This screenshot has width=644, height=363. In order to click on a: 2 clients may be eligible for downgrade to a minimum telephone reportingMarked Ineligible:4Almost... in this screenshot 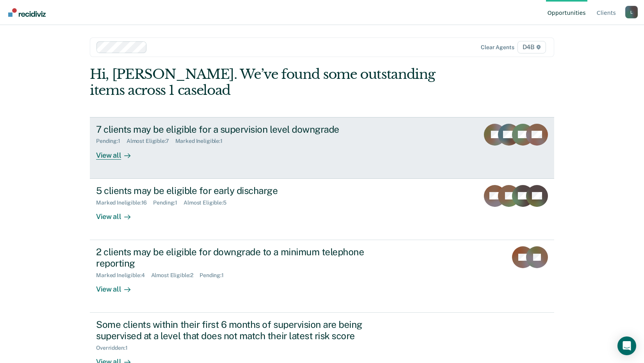, I will do `click(322, 276)`.